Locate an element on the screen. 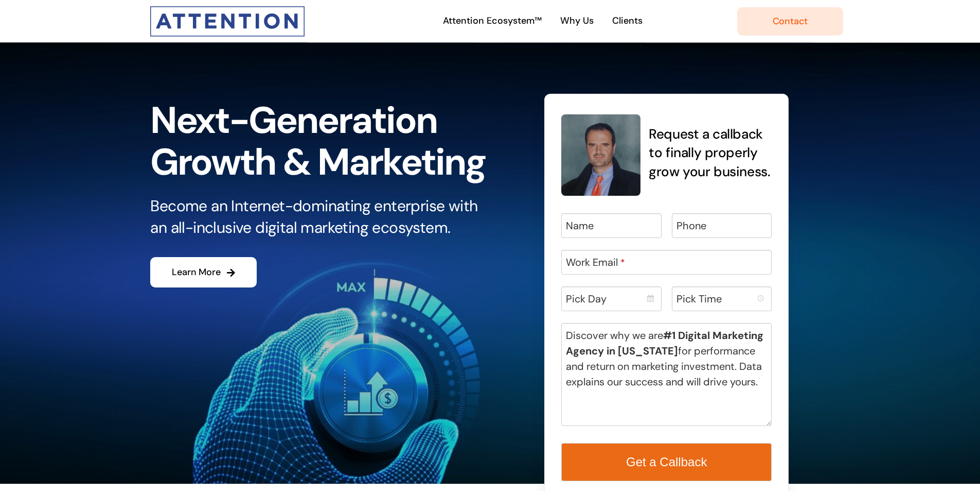 The width and height of the screenshot is (980, 491). span: Get a Callback is located at coordinates (666, 461).